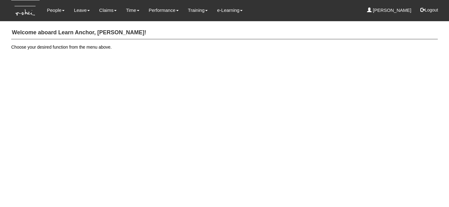  I want to click on a: People, so click(55, 10).